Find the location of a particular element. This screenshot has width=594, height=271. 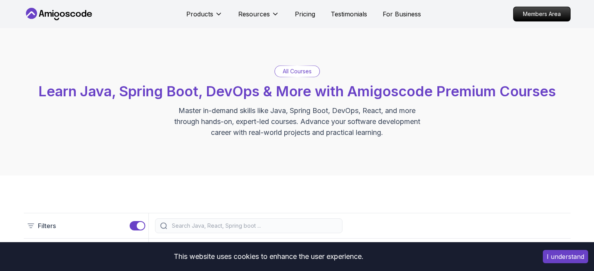

button: Products is located at coordinates (204, 17).